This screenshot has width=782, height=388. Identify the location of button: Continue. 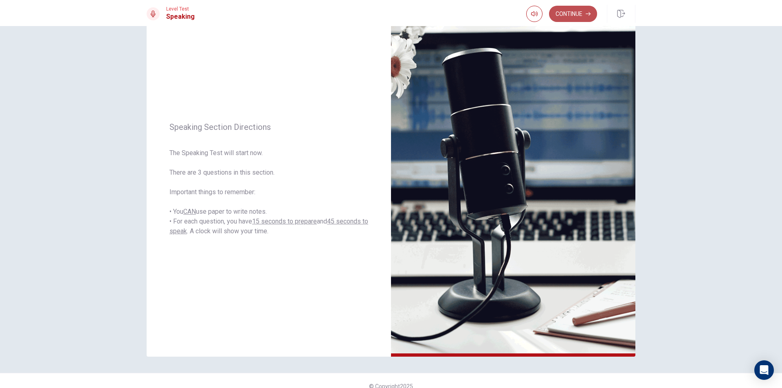
(573, 14).